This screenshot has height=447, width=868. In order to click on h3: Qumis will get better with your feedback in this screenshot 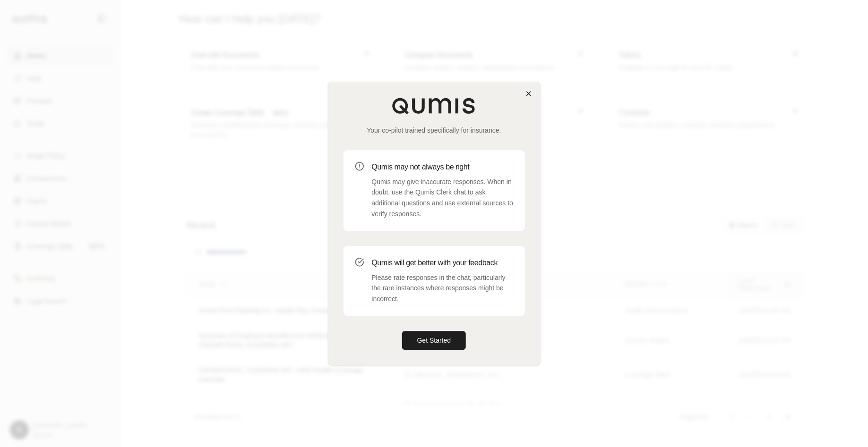, I will do `click(443, 263)`.